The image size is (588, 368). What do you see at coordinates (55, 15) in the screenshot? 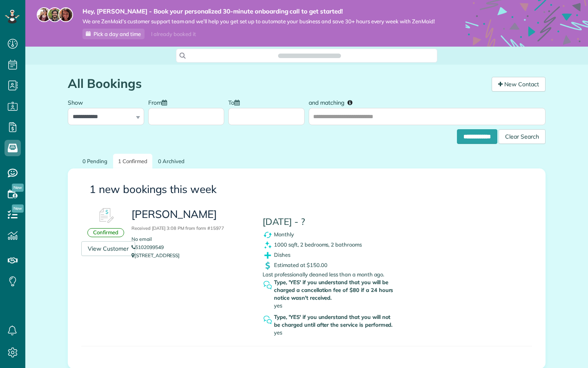
I see `img: jorge-587dff0eeaa6aab1f244e6dc62b8924c3b6ad411094392a53c71c6c4a576187d.jpg` at bounding box center [55, 15].